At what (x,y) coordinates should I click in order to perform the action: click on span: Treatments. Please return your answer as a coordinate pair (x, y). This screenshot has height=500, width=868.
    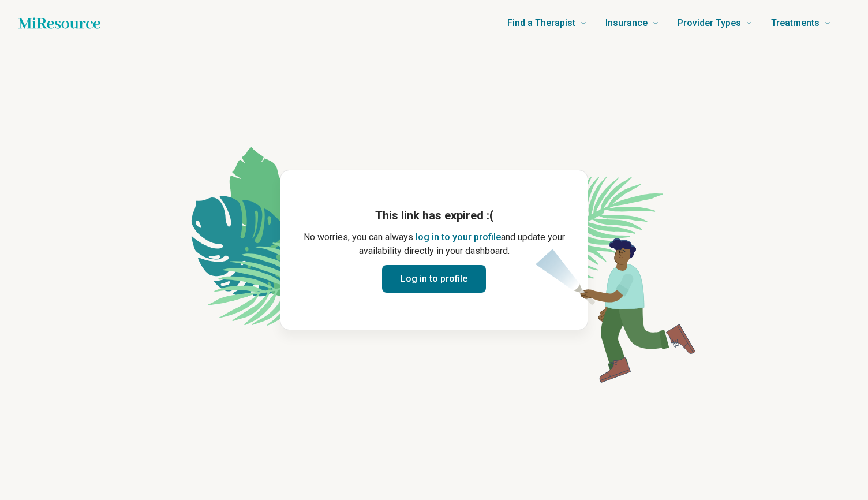
    Looking at the image, I should click on (795, 23).